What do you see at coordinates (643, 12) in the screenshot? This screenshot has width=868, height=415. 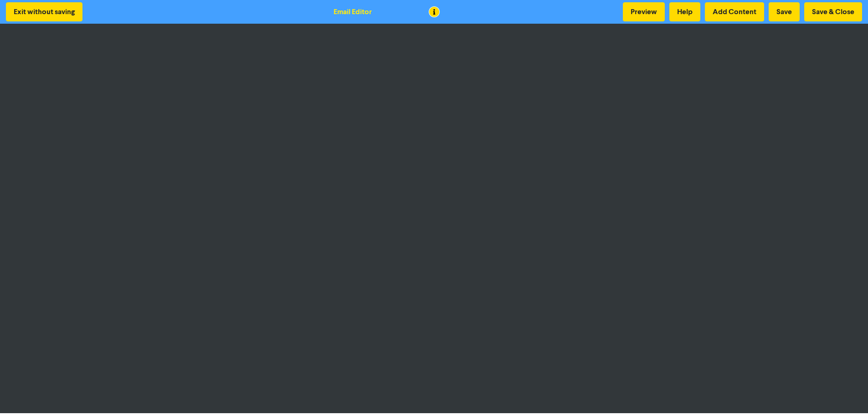 I see `button: Preview` at bounding box center [643, 12].